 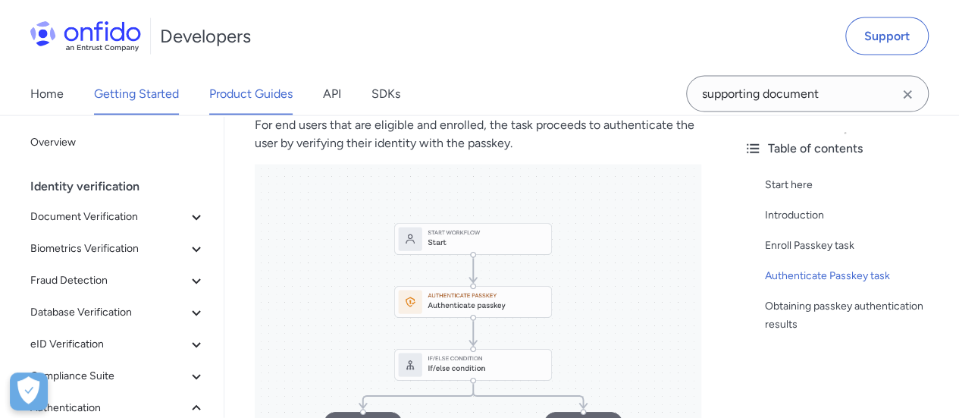 I want to click on h1: Developers, so click(x=205, y=36).